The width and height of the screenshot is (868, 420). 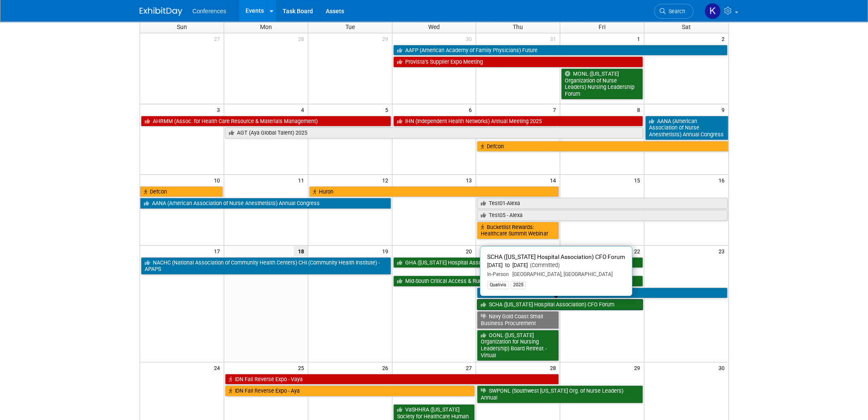 I want to click on span: 14, so click(x=554, y=180).